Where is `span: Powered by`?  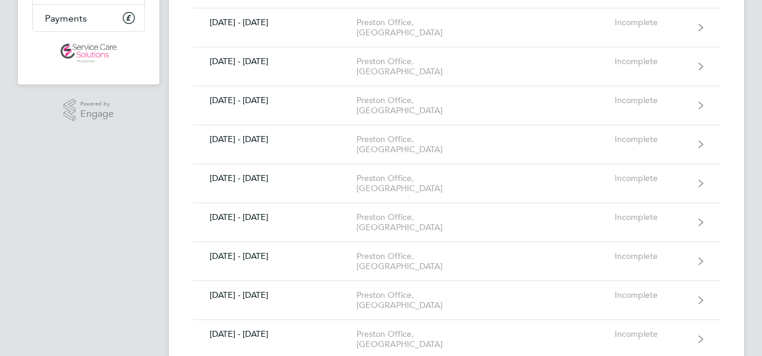
span: Powered by is located at coordinates (97, 104).